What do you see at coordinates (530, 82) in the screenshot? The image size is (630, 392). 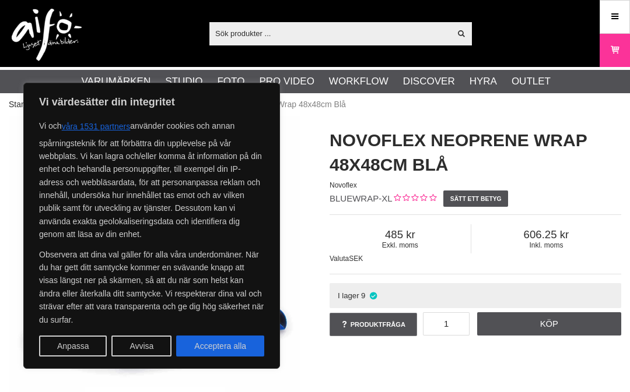 I see `a: Outlet` at bounding box center [530, 82].